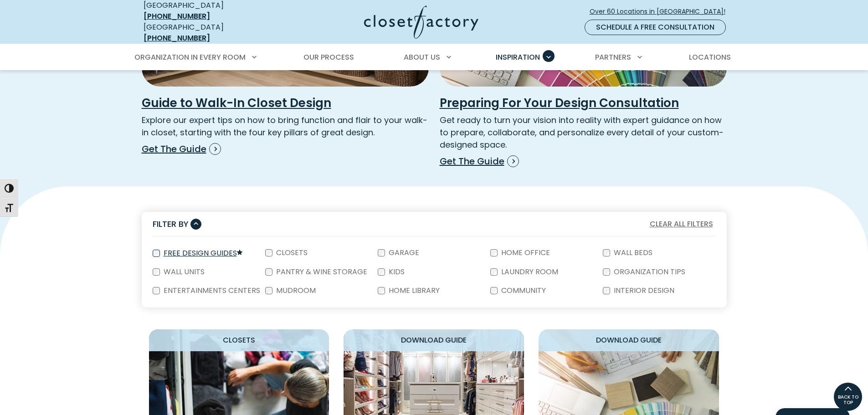 The width and height of the screenshot is (868, 415). Describe the element at coordinates (421, 22) in the screenshot. I see `img: Closet Factory Logo` at that location.